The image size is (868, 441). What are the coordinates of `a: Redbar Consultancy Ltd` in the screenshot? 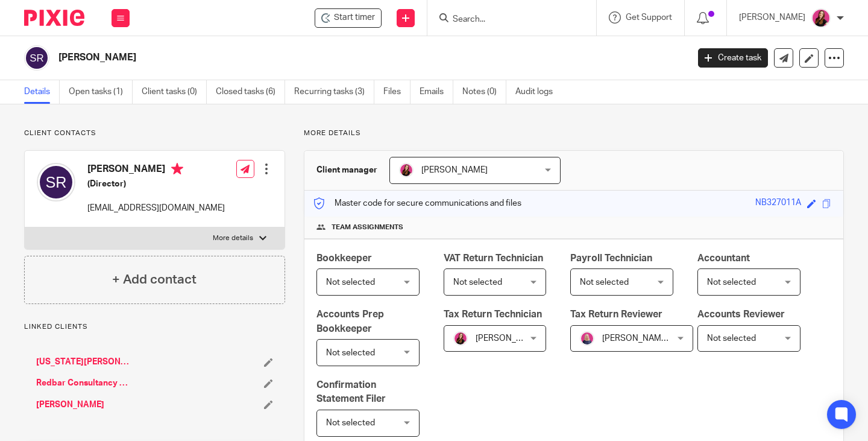 It's located at (83, 383).